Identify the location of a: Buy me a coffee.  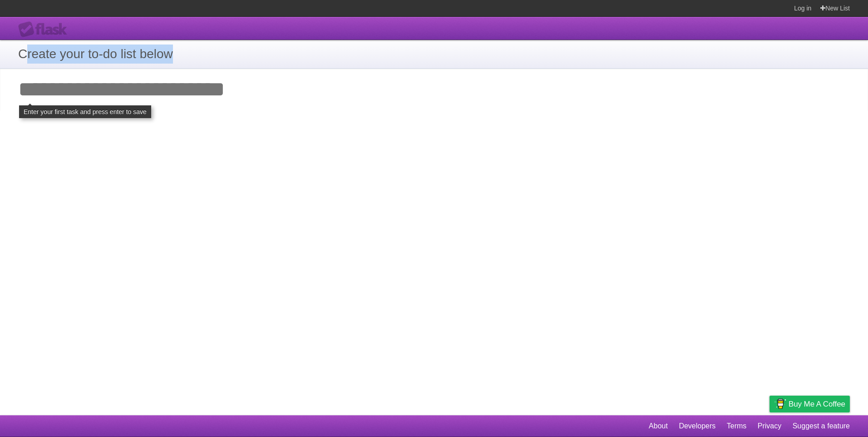
(810, 404).